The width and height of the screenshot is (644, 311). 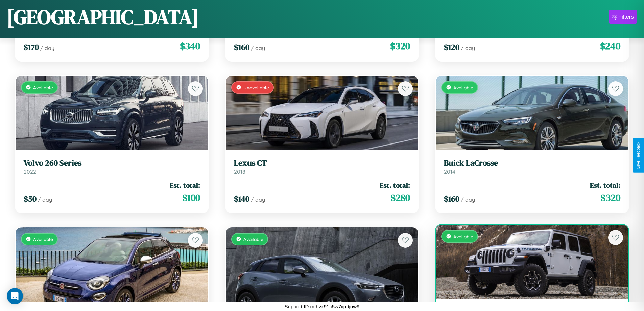 What do you see at coordinates (112, 163) in the screenshot?
I see `h3: Volvo 260 Series` at bounding box center [112, 163].